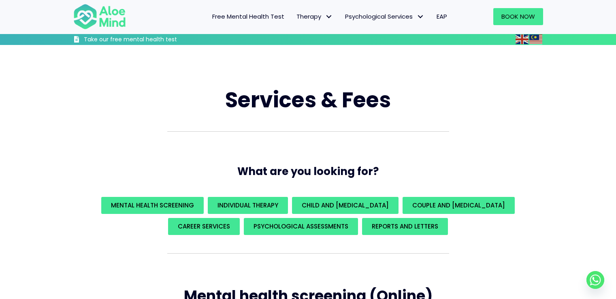 Image resolution: width=616 pixels, height=299 pixels. What do you see at coordinates (204, 226) in the screenshot?
I see `a: Career Services` at bounding box center [204, 226].